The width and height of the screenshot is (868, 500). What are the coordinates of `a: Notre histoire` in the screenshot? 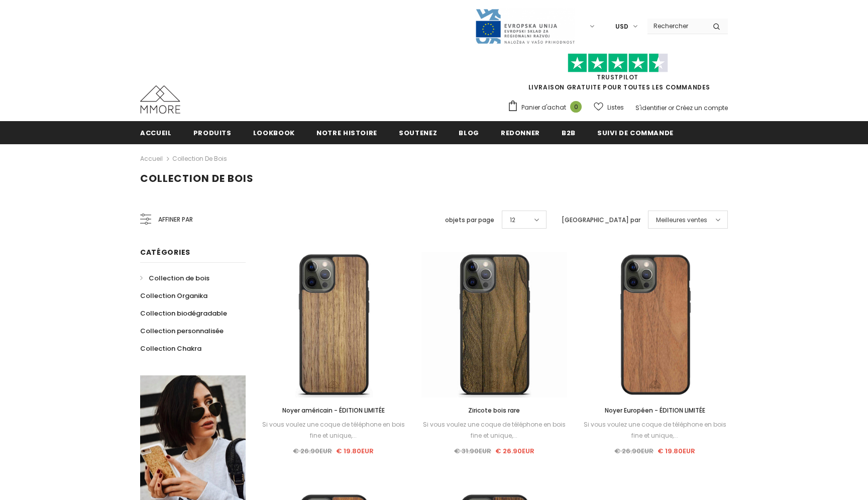 It's located at (346, 132).